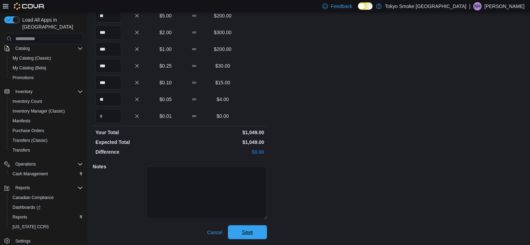  I want to click on p: $2.00, so click(165, 32).